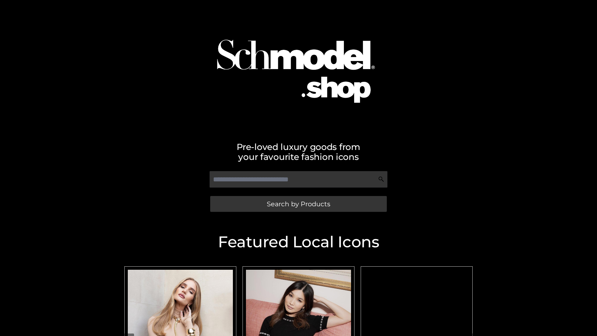  Describe the element at coordinates (298, 152) in the screenshot. I see `h2: Pre-loved luxury goods from your favourite fashion icons` at that location.